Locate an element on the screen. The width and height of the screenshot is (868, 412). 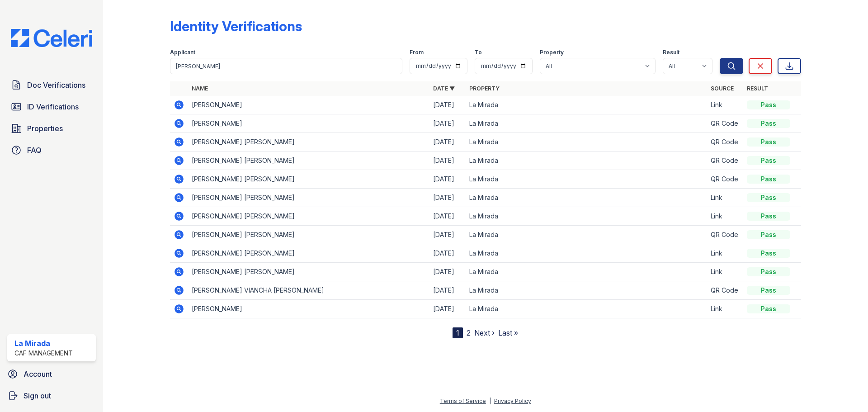
div: La Mirada is located at coordinates (44, 343).